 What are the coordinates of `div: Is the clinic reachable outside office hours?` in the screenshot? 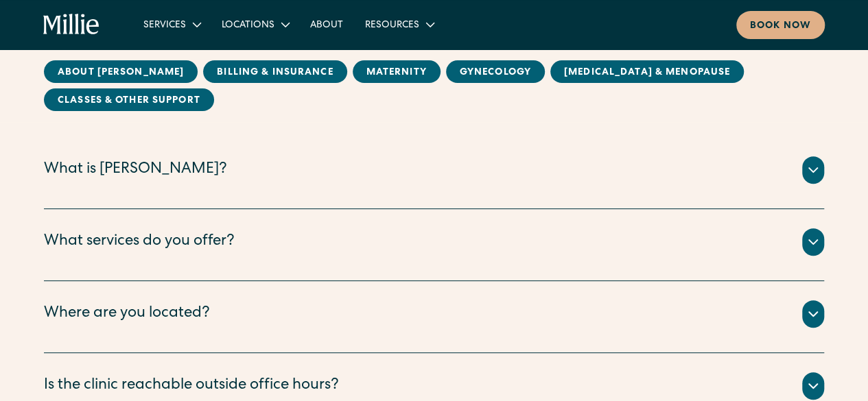 It's located at (192, 386).